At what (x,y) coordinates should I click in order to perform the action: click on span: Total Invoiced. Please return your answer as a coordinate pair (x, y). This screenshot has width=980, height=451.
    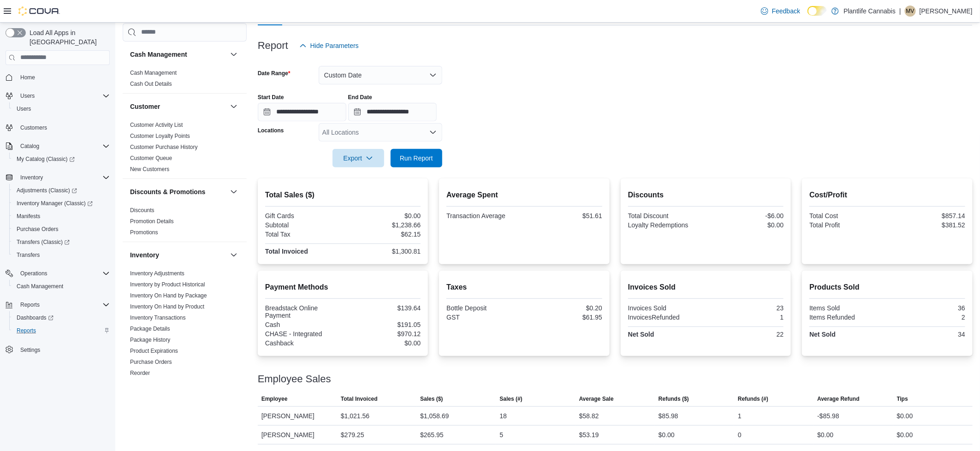
    Looking at the image, I should click on (359, 399).